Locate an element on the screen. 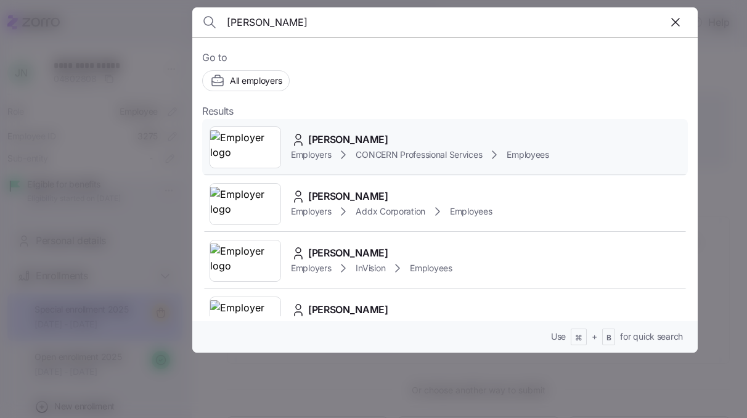 This screenshot has width=747, height=418. span: CONCERN Professional Services is located at coordinates (419, 155).